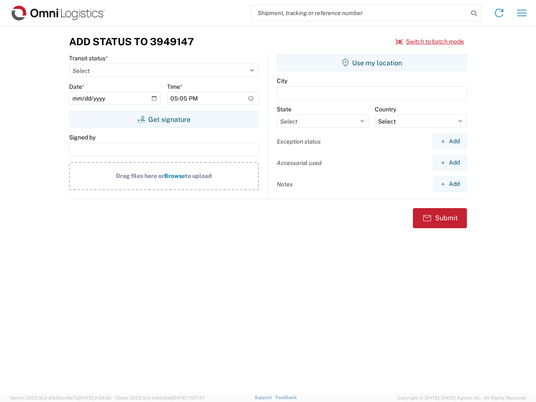 This screenshot has width=536, height=402. What do you see at coordinates (175, 87) in the screenshot?
I see `label: Time` at bounding box center [175, 87].